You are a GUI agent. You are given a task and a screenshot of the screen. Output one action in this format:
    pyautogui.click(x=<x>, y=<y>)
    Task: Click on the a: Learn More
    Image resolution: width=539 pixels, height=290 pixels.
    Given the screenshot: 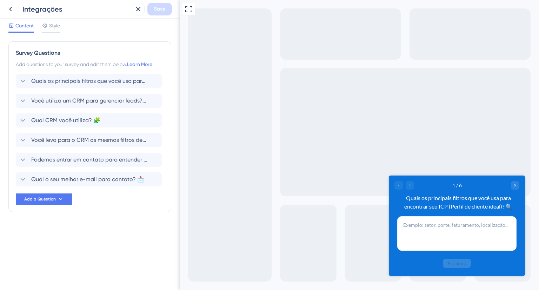 What is the action you would take?
    pyautogui.click(x=140, y=64)
    